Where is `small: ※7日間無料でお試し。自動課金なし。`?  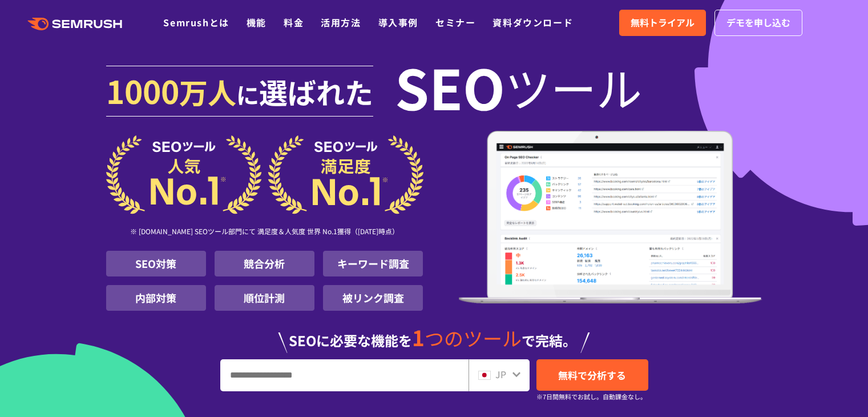 small: ※7日間無料でお試し。自動課金なし。 is located at coordinates (591, 396).